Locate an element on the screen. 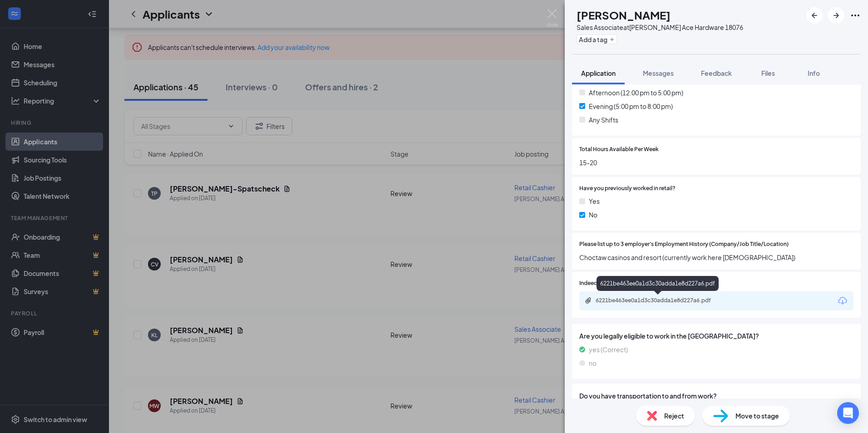 The height and width of the screenshot is (433, 868). span: Reject is located at coordinates (674, 416).